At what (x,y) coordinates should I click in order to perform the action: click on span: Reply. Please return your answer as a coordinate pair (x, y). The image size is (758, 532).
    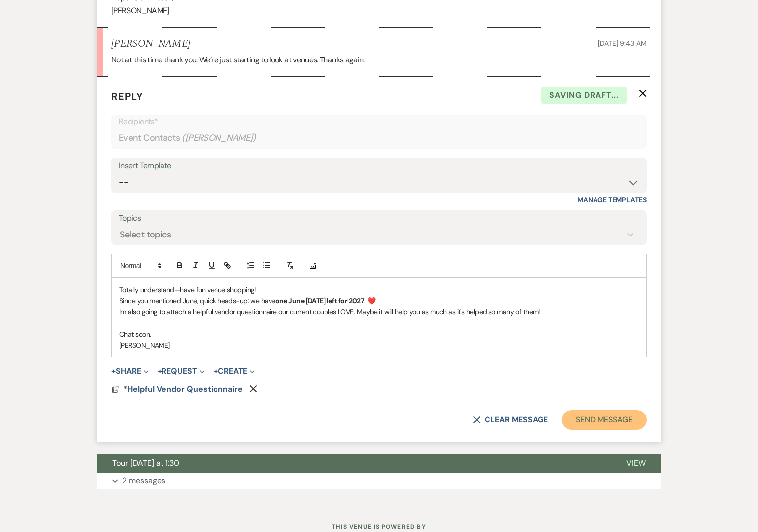
    Looking at the image, I should click on (127, 96).